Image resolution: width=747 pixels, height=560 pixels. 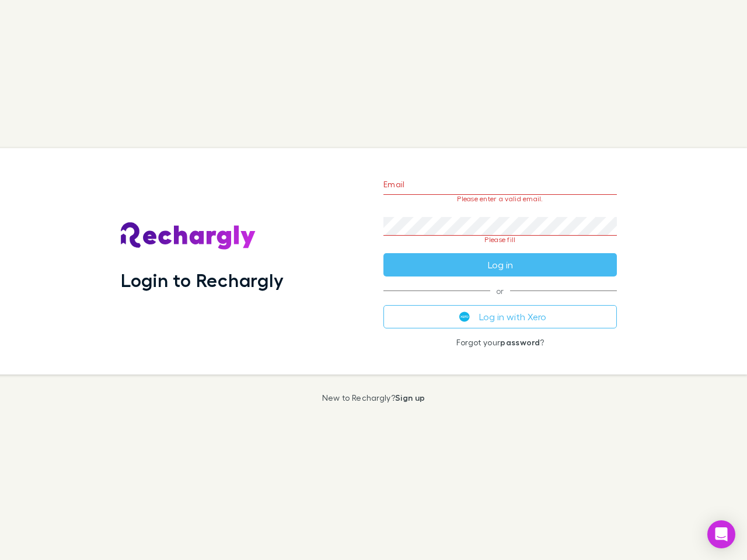 I want to click on a: Sign up, so click(x=410, y=397).